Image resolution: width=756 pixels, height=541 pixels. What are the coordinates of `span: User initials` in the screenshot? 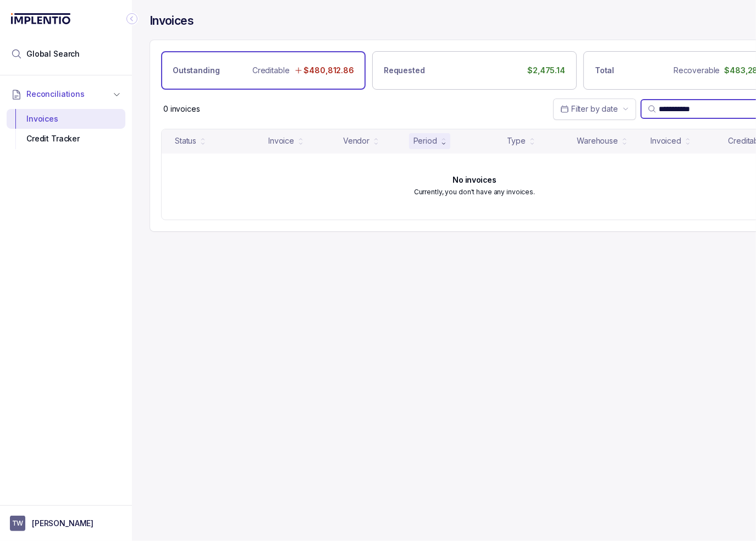 It's located at (18, 523).